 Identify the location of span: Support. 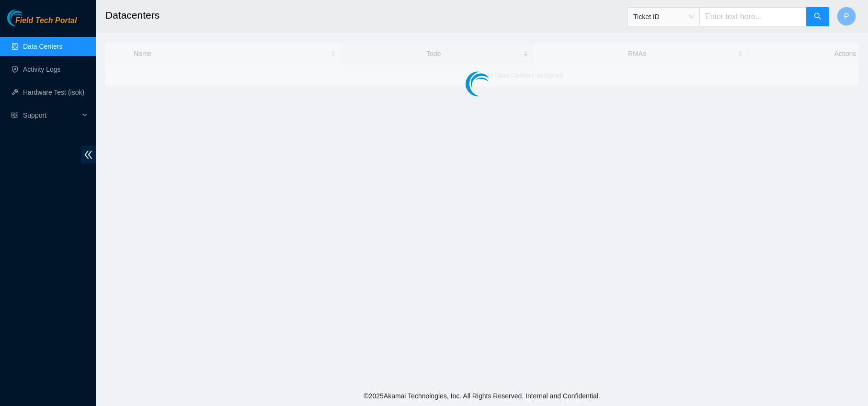
(51, 115).